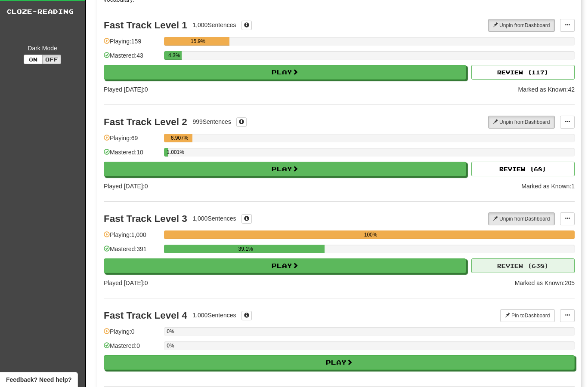 This screenshot has height=387, width=588. I want to click on div: Mastered: 43, so click(132, 58).